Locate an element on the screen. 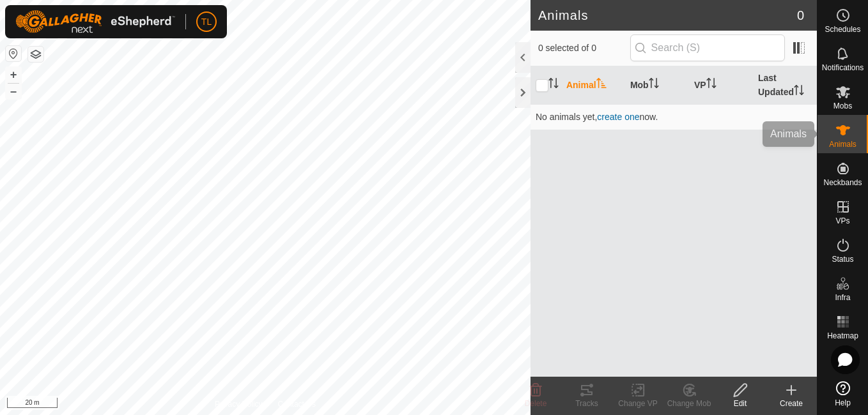 The image size is (868, 415). span: create one is located at coordinates (618, 116).